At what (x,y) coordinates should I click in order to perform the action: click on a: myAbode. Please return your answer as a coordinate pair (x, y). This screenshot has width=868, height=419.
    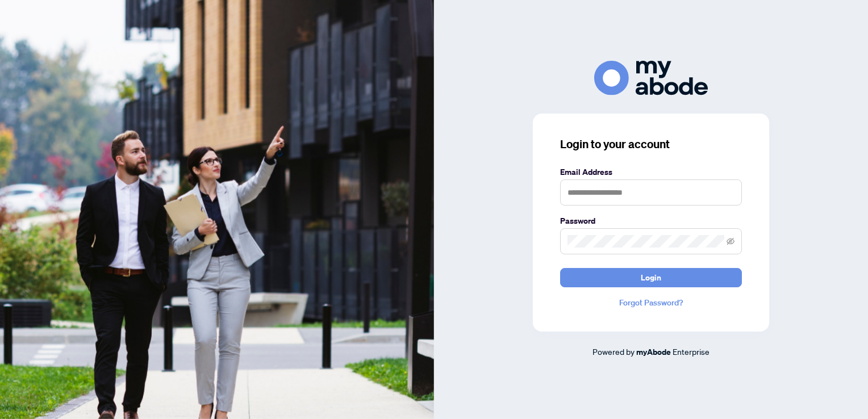
    Looking at the image, I should click on (653, 352).